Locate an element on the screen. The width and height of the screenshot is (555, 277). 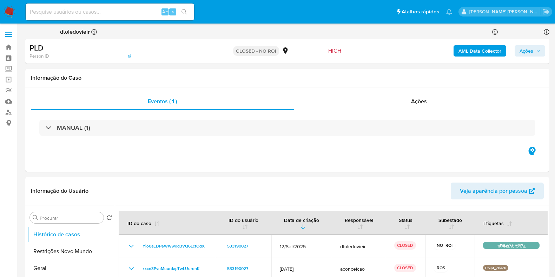
button: search-icon is located at coordinates (184, 12).